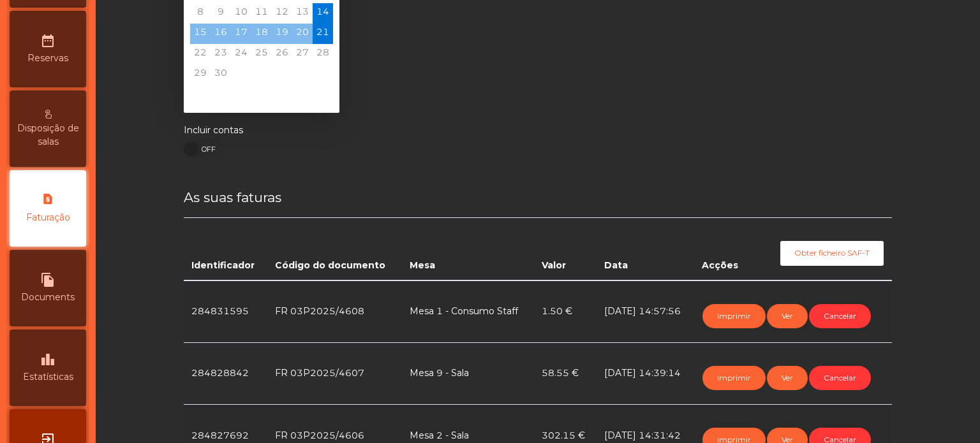  Describe the element at coordinates (221, 95) in the screenshot. I see `div: Tuesday, October 7, 2025` at that location.